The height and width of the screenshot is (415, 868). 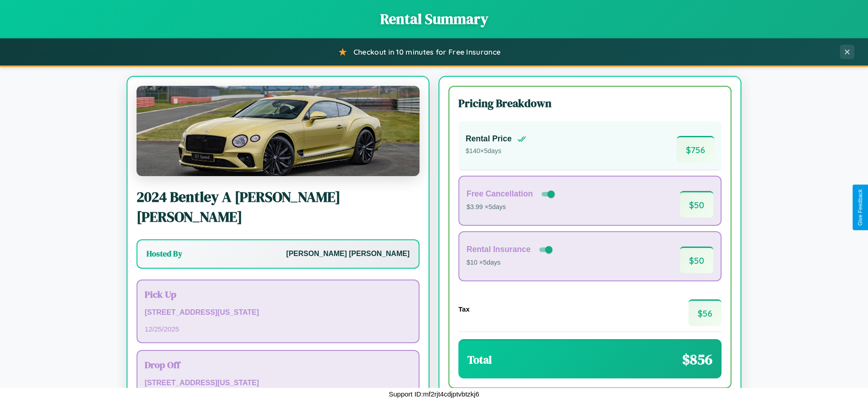 I want to click on h3: Pricing Breakdown, so click(x=590, y=103).